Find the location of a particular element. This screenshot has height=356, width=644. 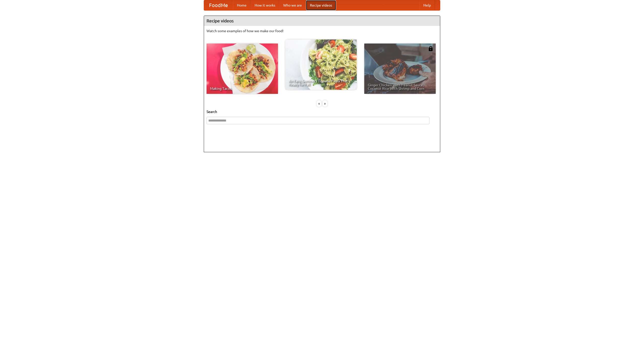

a: An Easy, Summery Tomato Pasta That's Ready for Fall is located at coordinates (321, 65).